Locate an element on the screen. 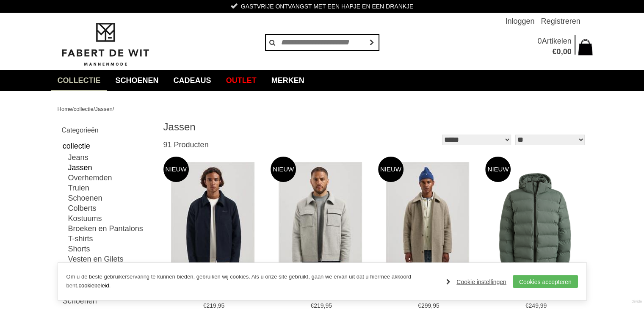 This screenshot has height=309, width=644. a: T-shirts is located at coordinates (111, 239).